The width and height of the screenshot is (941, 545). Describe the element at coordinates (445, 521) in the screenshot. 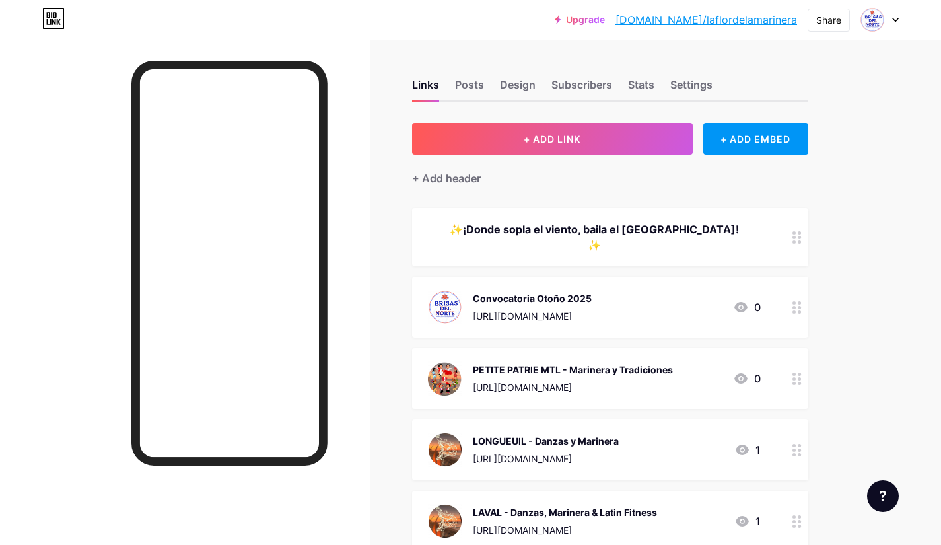

I see `img: LAVAL - Danzas, Marinera & Latin Fitness` at that location.